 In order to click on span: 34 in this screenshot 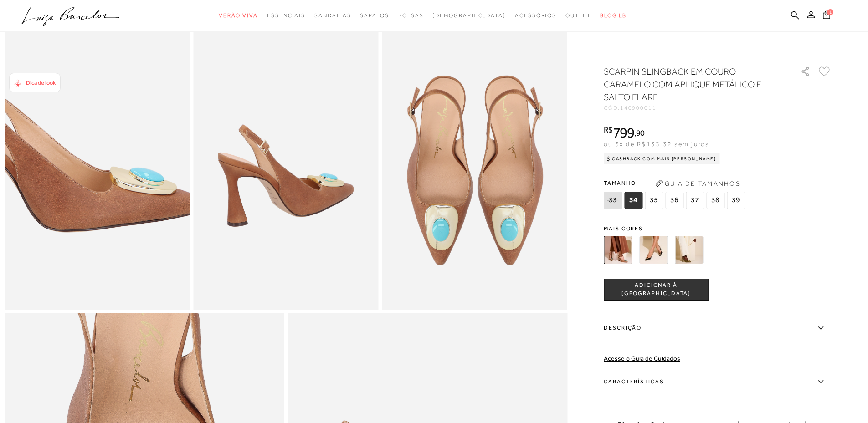, I will do `click(633, 200)`.